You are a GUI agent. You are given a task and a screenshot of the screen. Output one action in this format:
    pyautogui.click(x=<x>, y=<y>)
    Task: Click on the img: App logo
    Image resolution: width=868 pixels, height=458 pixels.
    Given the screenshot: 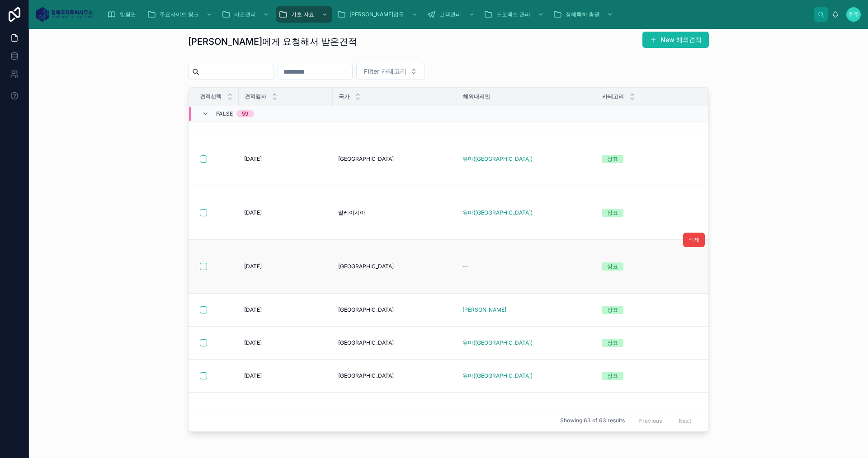 What is the action you would take?
    pyautogui.click(x=64, y=15)
    